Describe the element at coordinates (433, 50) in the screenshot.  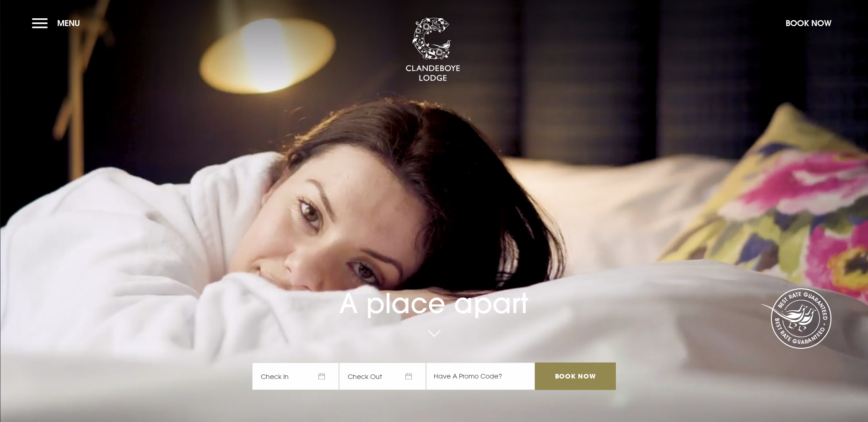
I see `img: Clandeboye Lodge` at that location.